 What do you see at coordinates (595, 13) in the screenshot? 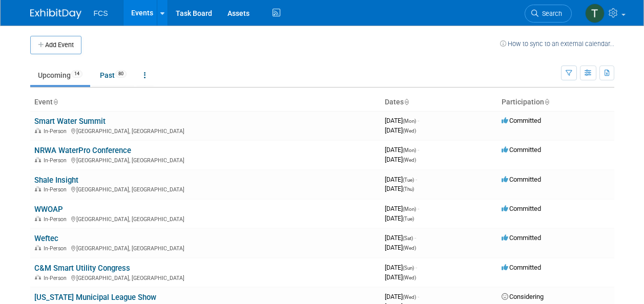
I see `img: Tommy Raye` at bounding box center [595, 13].